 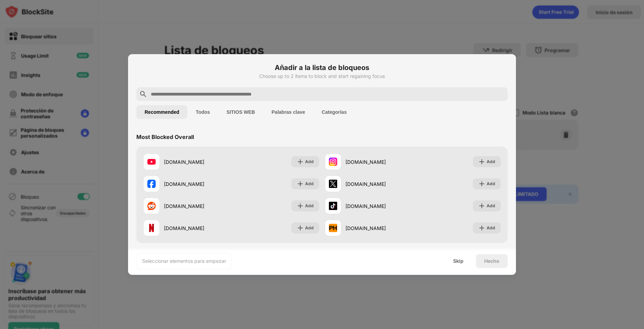 I want to click on div: Hecho, so click(x=491, y=261).